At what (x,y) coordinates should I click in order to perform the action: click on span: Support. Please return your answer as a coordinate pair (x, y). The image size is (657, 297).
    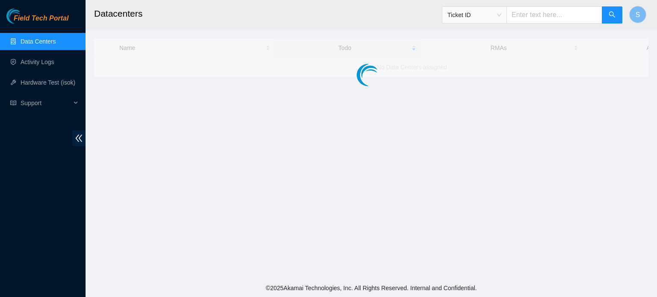
    Looking at the image, I should click on (46, 103).